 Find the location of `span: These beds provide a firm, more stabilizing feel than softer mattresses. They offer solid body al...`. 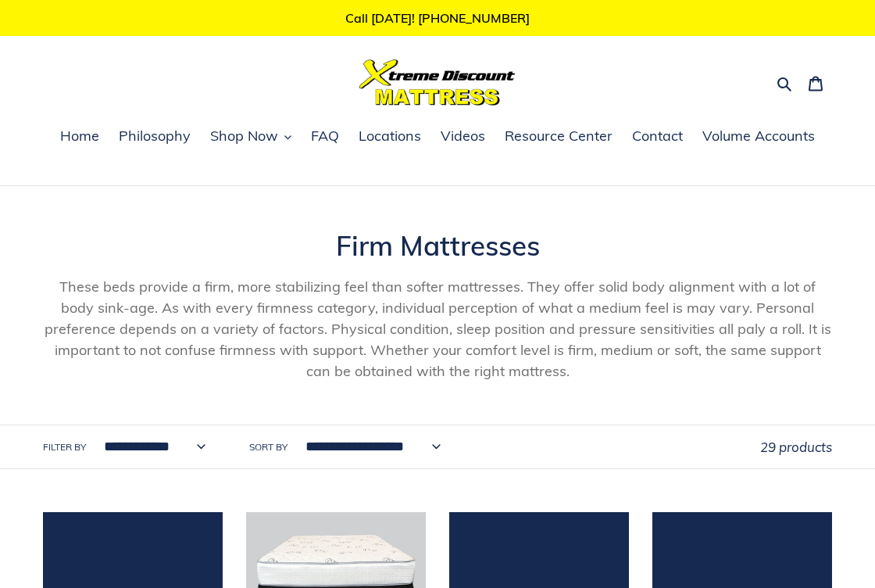

span: These beds provide a firm, more stabilizing feel than softer mattresses. They offer solid body al... is located at coordinates (438, 328).